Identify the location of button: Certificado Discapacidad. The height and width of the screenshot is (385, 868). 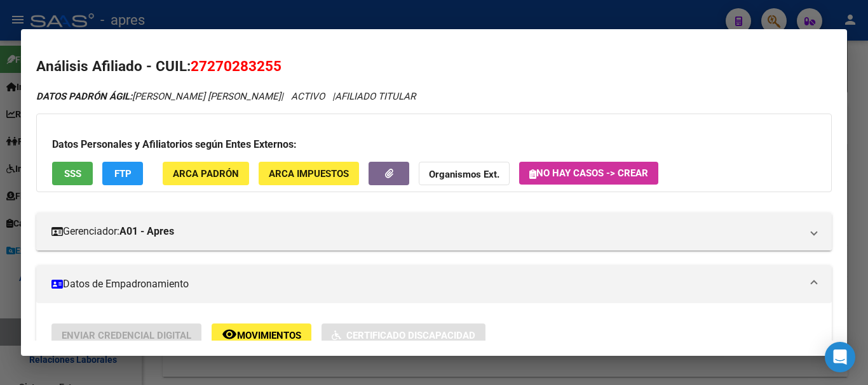
(403, 335).